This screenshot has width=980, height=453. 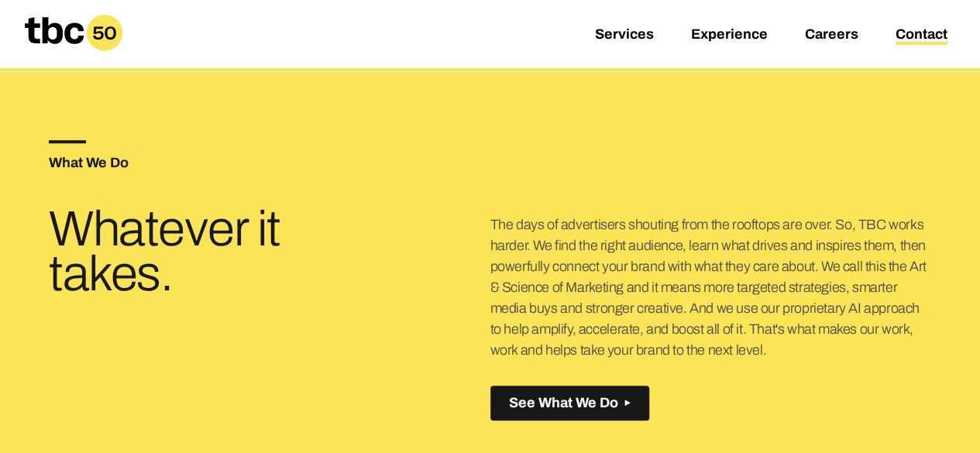 I want to click on a: Services, so click(x=625, y=36).